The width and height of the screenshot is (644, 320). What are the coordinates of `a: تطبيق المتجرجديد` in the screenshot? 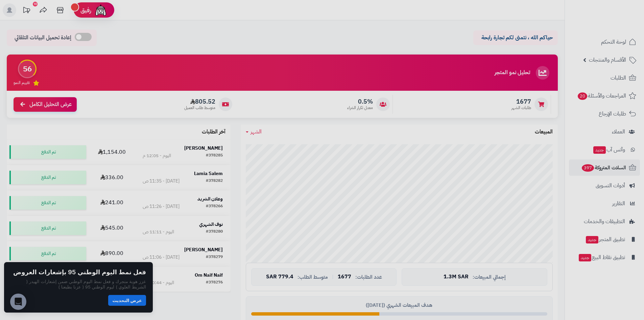 It's located at (604, 239).